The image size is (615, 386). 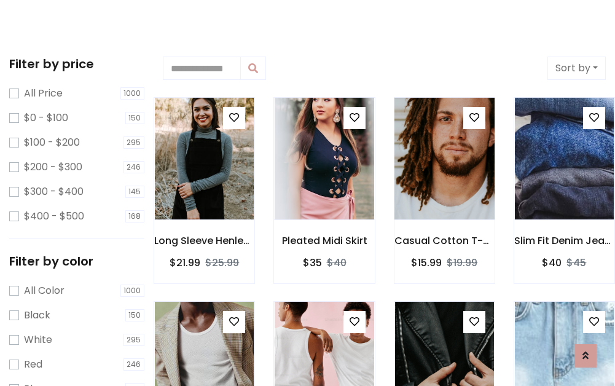 I want to click on label: All Price, so click(x=43, y=93).